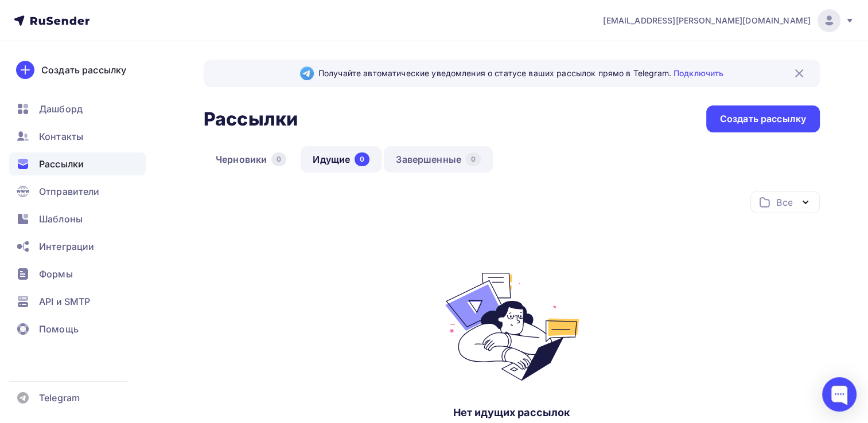 This screenshot has width=868, height=423. What do you see at coordinates (784, 202) in the screenshot?
I see `div: Все` at bounding box center [784, 202].